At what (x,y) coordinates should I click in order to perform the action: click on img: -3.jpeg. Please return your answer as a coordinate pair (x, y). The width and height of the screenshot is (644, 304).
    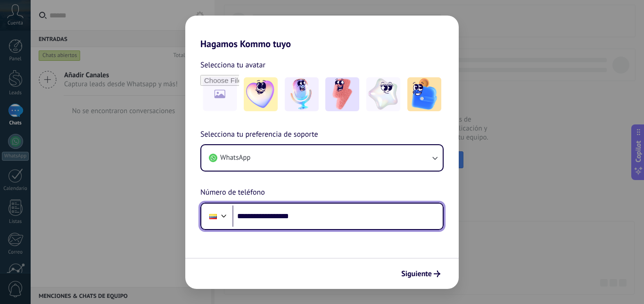
    Looking at the image, I should click on (342, 94).